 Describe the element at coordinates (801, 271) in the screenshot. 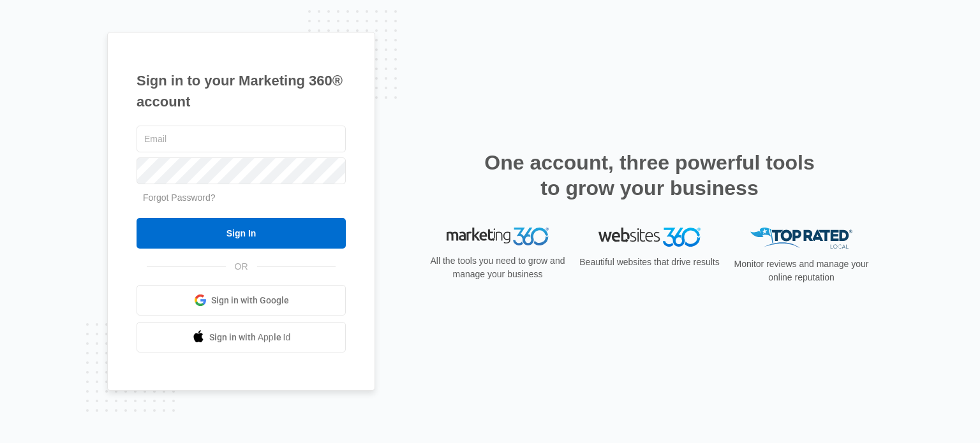

I see `p: Monitor reviews and manage your online reputation` at that location.